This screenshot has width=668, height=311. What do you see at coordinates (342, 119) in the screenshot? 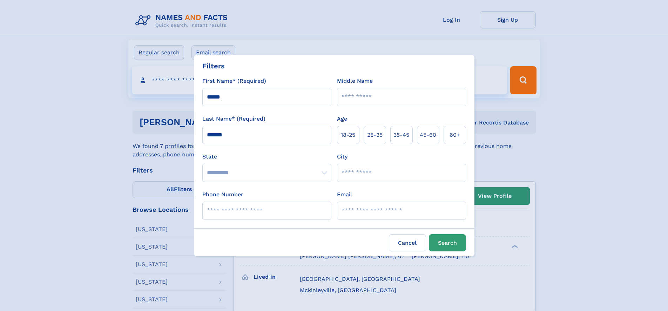
I see `label: Age` at bounding box center [342, 119].